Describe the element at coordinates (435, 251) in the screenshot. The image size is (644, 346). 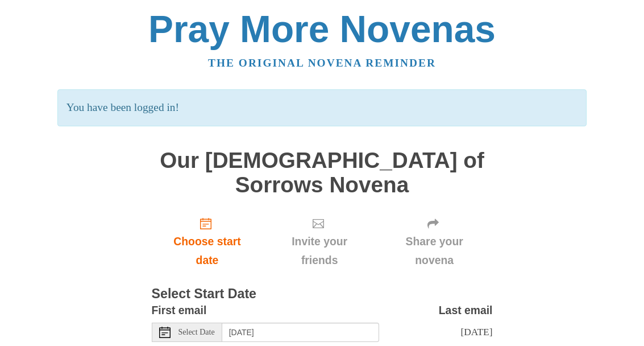
I see `span: Share your novena` at that location.